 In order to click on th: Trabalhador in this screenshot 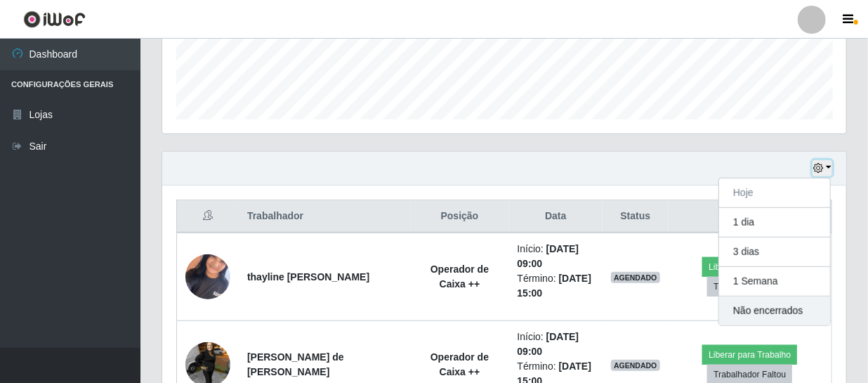, I will do `click(324, 216)`.